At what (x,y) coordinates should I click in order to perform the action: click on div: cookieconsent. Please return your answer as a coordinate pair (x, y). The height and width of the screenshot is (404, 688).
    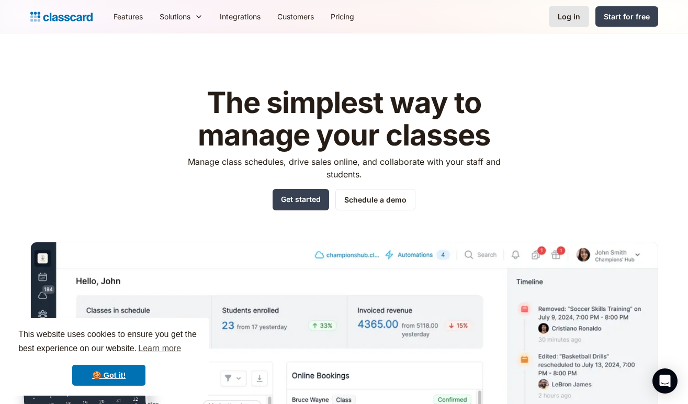
    Looking at the image, I should click on (109, 357).